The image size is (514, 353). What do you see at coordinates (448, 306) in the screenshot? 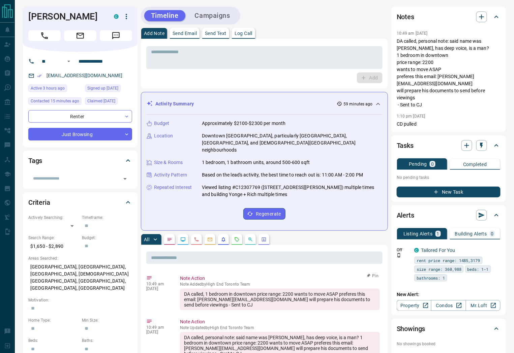
I see `a: Condos` at bounding box center [448, 306].